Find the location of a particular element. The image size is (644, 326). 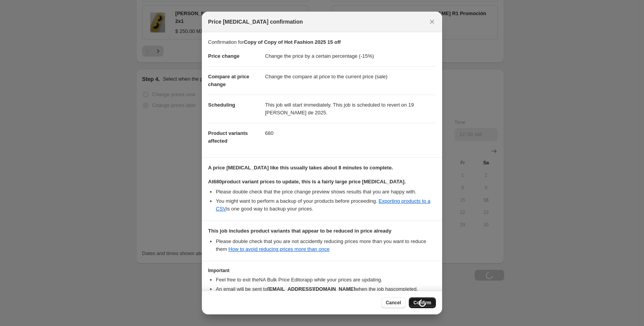

span: Scheduling is located at coordinates (222, 105).